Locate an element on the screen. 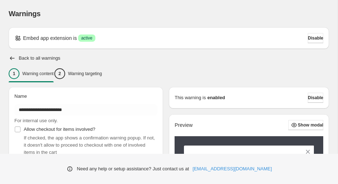  div: 2 is located at coordinates (60, 74).